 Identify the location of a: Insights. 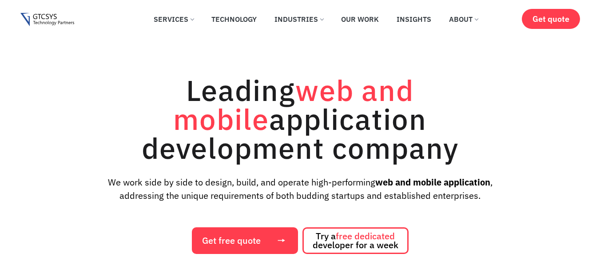
(414, 19).